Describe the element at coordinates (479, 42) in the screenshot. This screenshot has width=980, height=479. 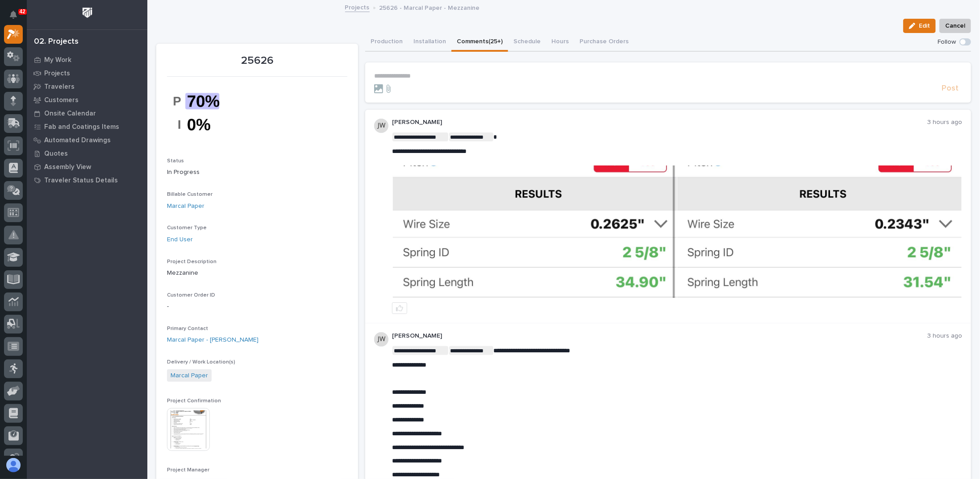
I see `button: Comments (25+)` at that location.